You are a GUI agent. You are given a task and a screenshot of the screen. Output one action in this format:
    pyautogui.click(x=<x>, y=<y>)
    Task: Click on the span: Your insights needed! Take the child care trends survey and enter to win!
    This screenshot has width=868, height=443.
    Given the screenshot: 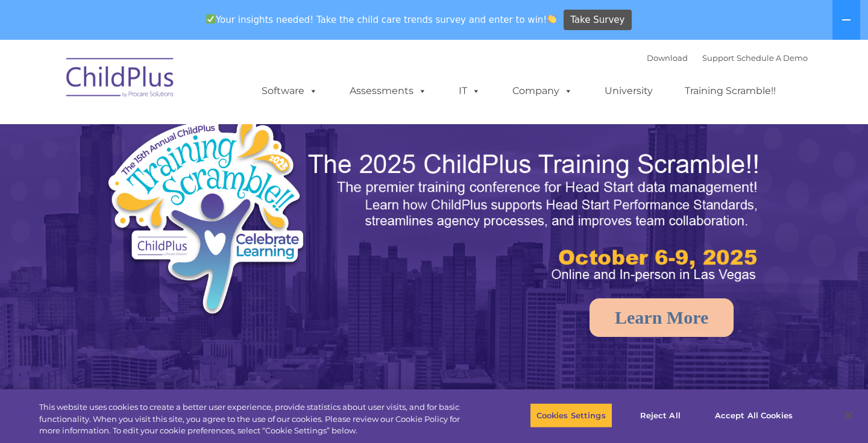 What is the action you would take?
    pyautogui.click(x=381, y=19)
    